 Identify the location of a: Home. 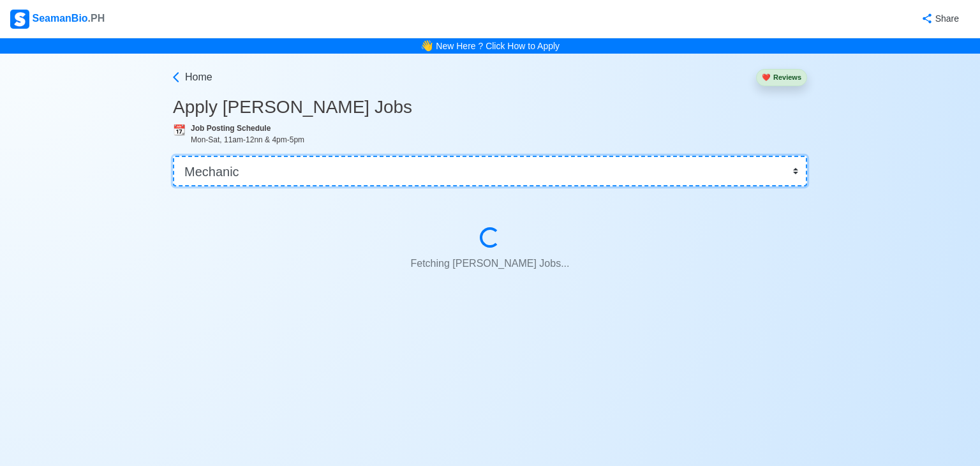
(191, 78).